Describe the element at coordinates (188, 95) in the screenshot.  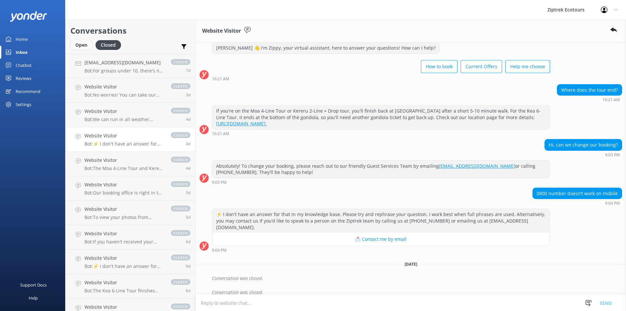
I see `span: Aug 29 2025 09:29am (UTC +12:00) Pacific/Auckland` at that location.